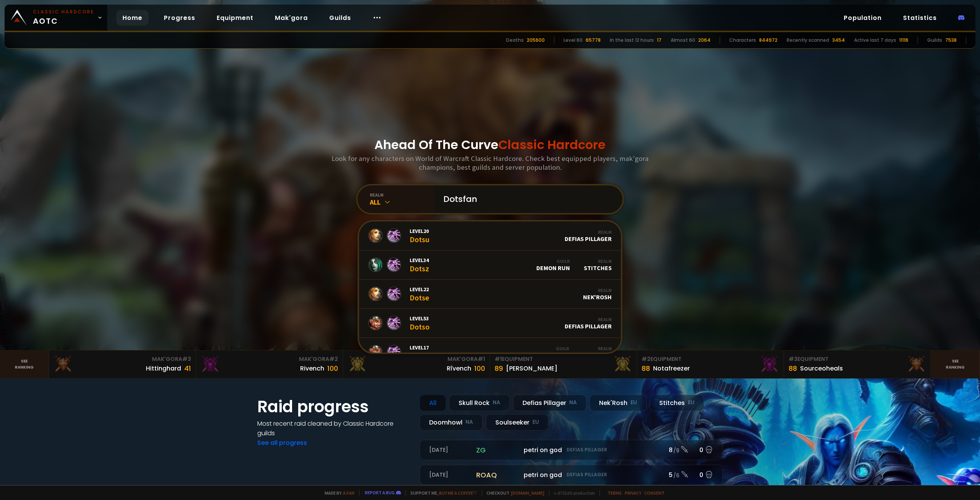  What do you see at coordinates (490, 265) in the screenshot?
I see `a: Level34DotszGuildDemon RunRealmStitches` at bounding box center [490, 265].